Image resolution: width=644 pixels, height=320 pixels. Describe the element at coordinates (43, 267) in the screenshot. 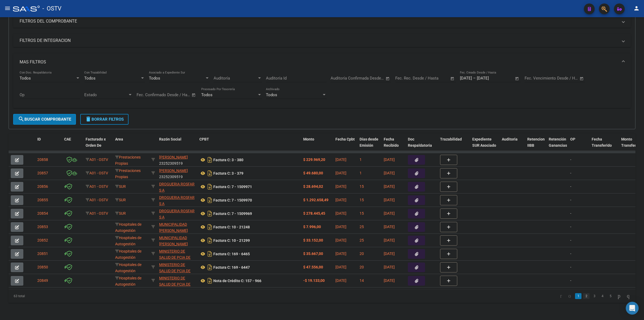

I see `span: 20850` at that location.